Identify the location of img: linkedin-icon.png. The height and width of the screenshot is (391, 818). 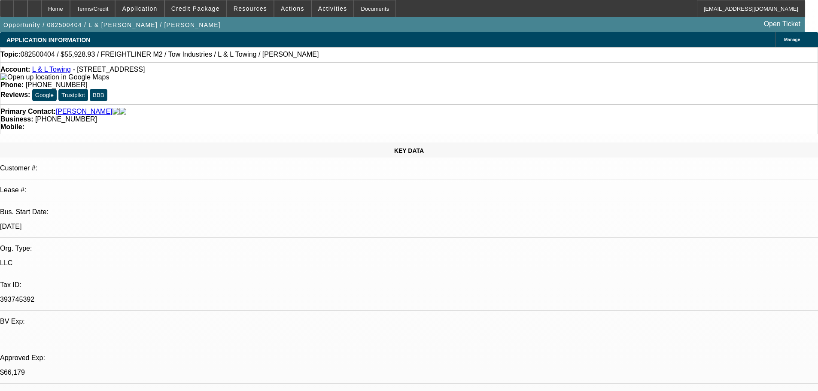
(123, 112).